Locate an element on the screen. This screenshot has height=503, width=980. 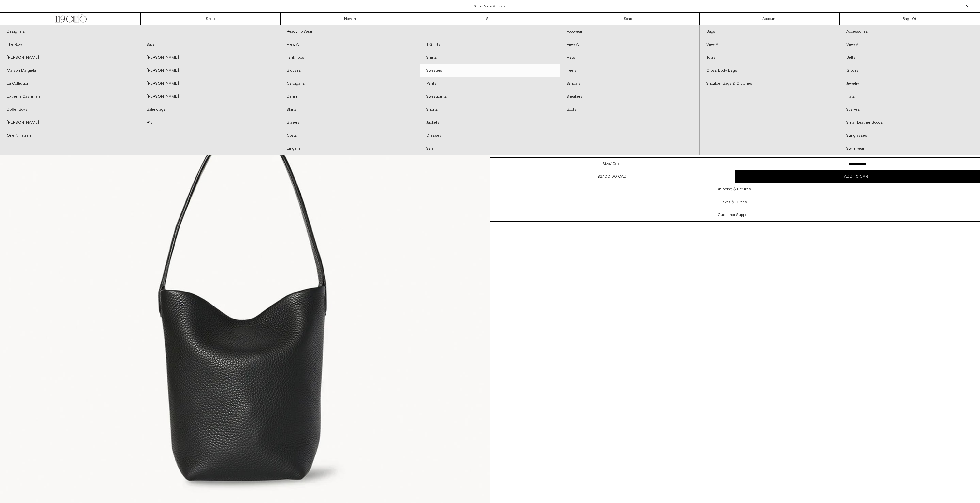
span: / Color is located at coordinates (615, 164).